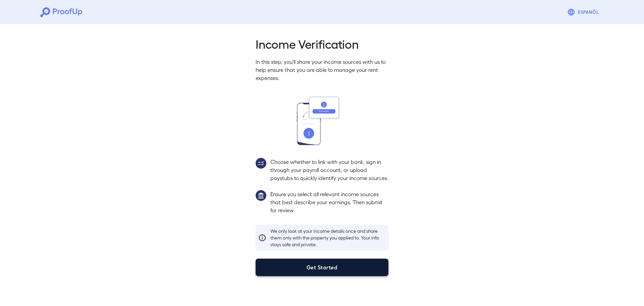 The image size is (644, 306). I want to click on p: Ensure you select all relevant income sources that best describe your earnings. Then submit for r..., so click(330, 202).